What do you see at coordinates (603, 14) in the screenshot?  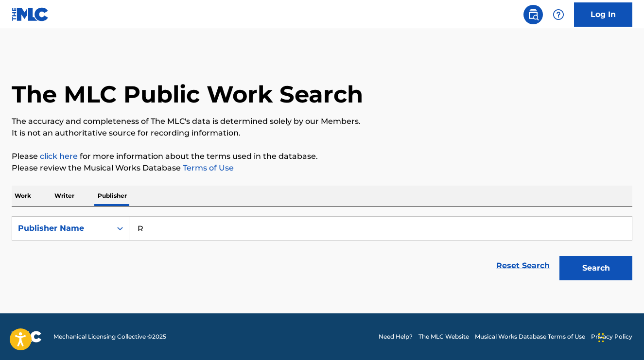 I see `a: Log In` at bounding box center [603, 14].